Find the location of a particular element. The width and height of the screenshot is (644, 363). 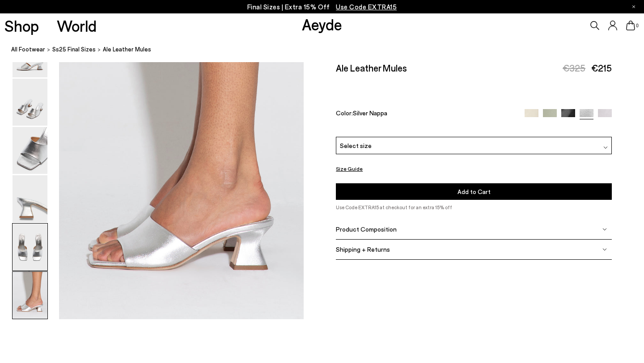

img: Ale Leather Mules - Image 4 is located at coordinates (30, 199).